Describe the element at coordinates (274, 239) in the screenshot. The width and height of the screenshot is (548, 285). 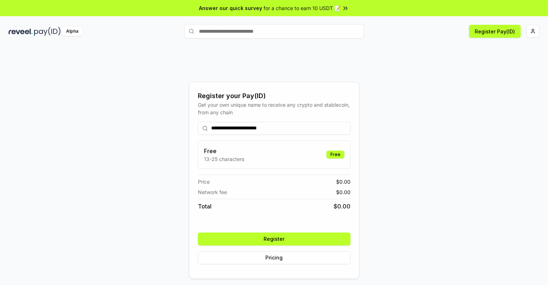
I see `button: Register` at that location.